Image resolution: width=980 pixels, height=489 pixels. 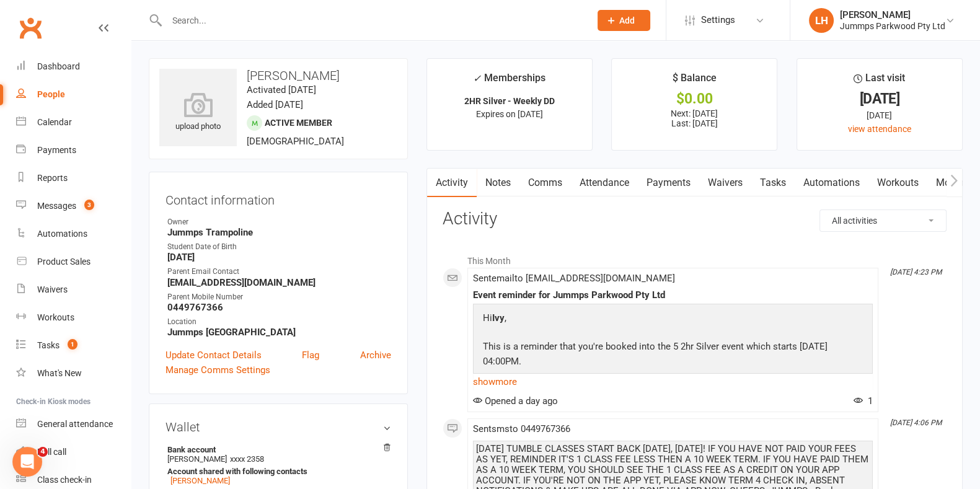 I want to click on div: General attendance, so click(x=75, y=424).